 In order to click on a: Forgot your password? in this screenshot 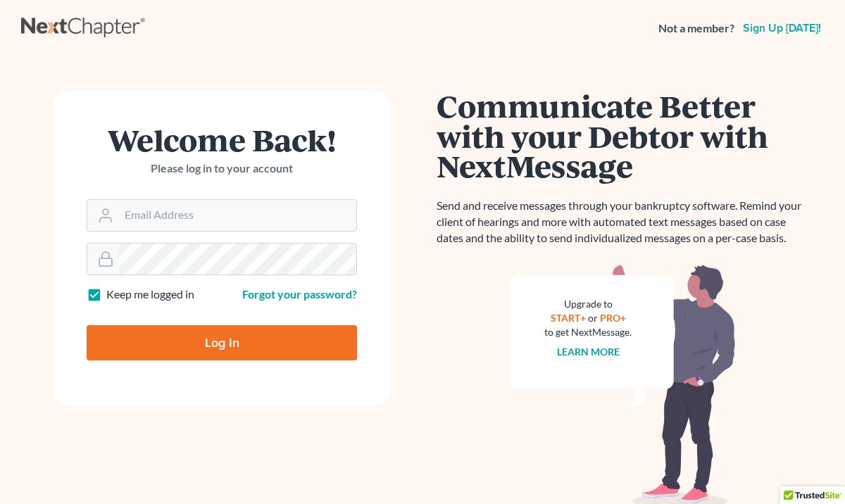, I will do `click(300, 294)`.